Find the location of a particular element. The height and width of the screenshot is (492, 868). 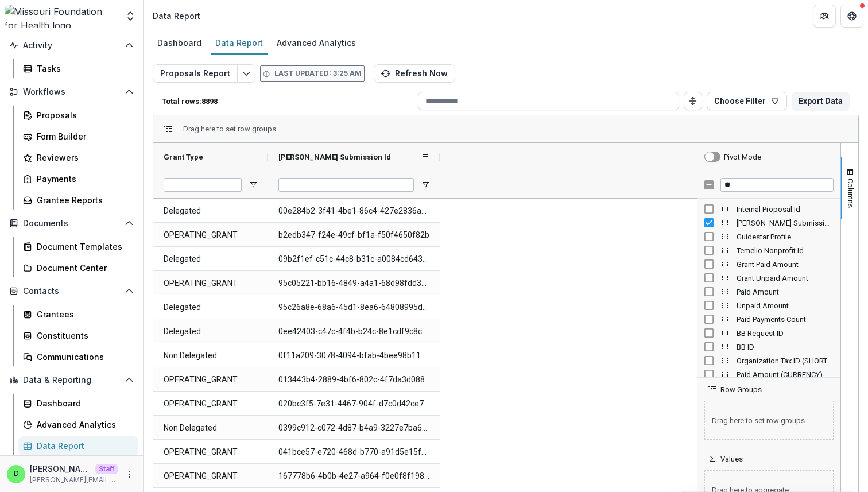

div: Document Center is located at coordinates (83, 268).